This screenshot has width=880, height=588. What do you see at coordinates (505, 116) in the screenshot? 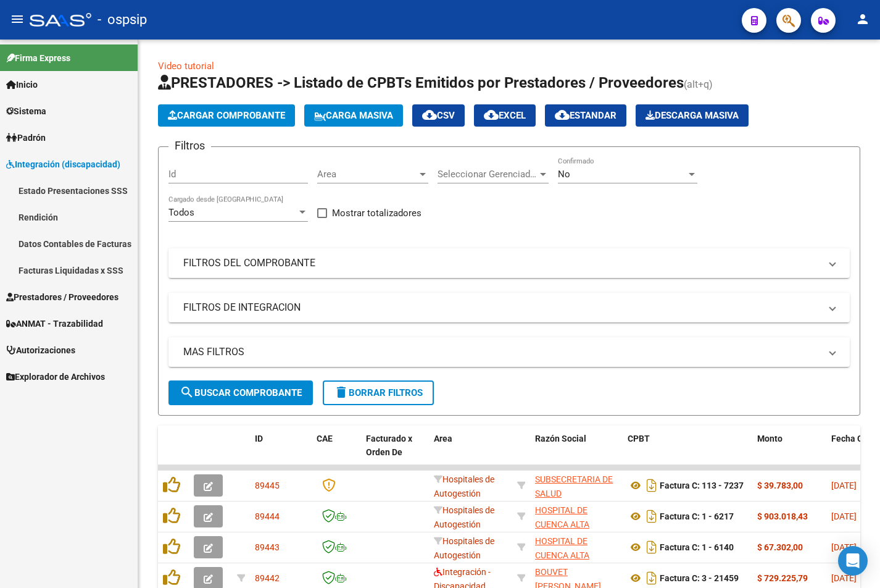
I see `button: EXCEL` at bounding box center [505, 116].